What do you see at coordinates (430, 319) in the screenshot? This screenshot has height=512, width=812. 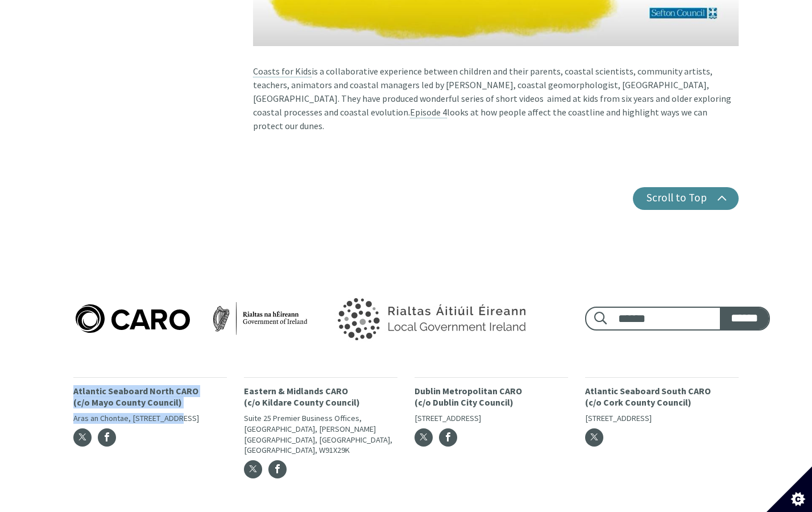 I see `img: Government of Ireland logo` at bounding box center [430, 319].